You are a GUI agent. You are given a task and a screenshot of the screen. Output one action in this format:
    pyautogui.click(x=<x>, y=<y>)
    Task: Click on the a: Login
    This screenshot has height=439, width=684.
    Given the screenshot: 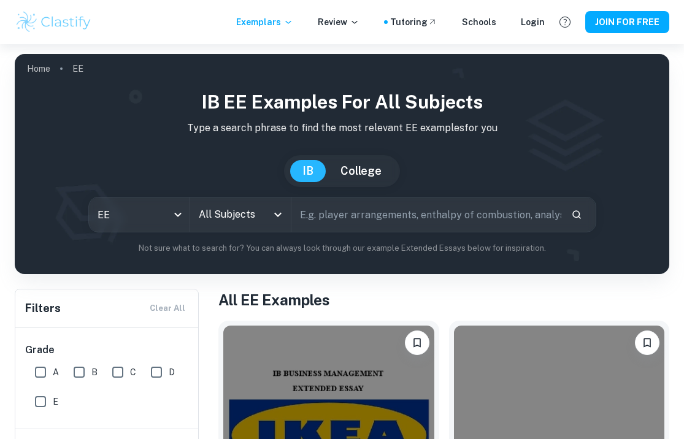 What is the action you would take?
    pyautogui.click(x=532, y=22)
    